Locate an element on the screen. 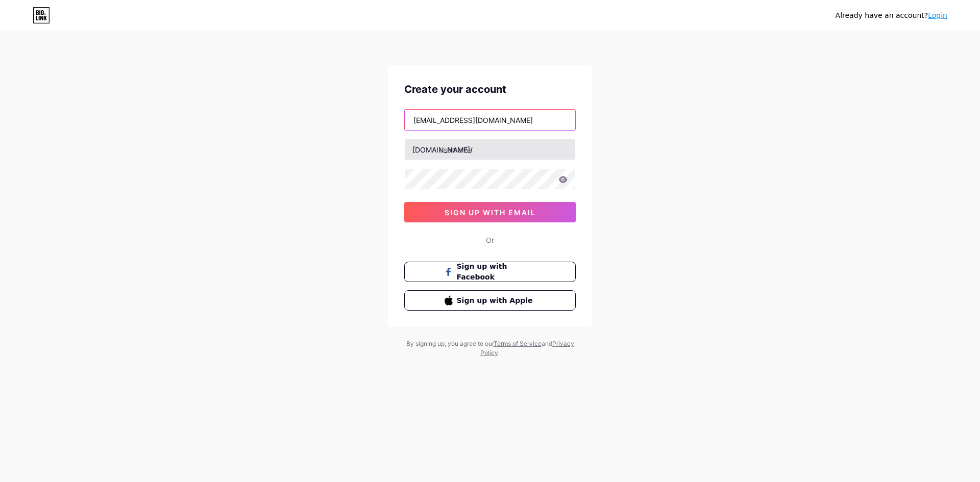 The height and width of the screenshot is (482, 980). span: Sign up with Facebook is located at coordinates (496, 272).